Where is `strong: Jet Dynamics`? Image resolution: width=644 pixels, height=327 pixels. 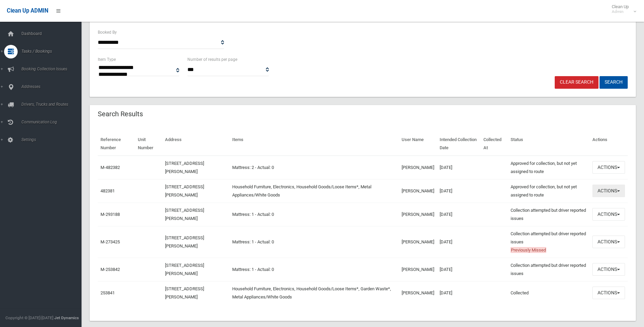
strong: Jet Dynamics is located at coordinates (66, 318).